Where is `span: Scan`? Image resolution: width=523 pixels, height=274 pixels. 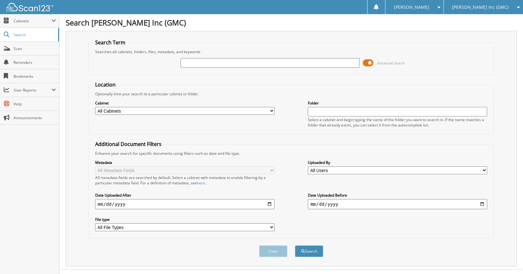 span: Scan is located at coordinates (35, 48).